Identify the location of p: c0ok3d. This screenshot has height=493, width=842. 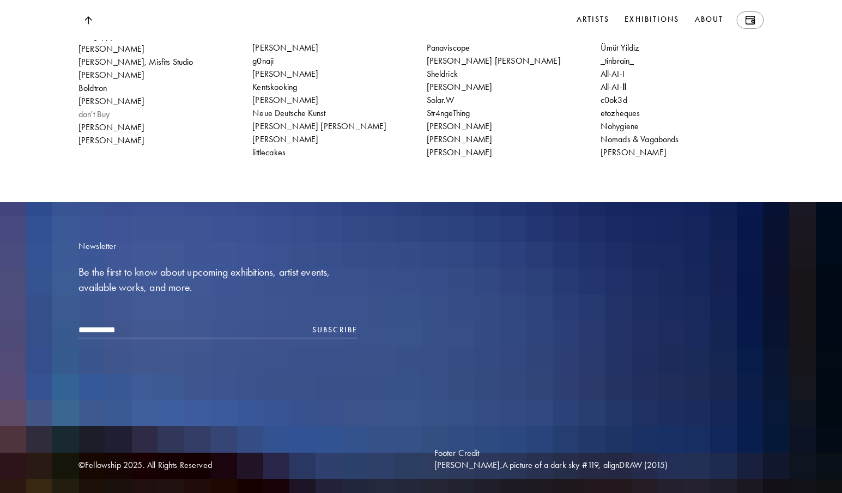
(613, 100).